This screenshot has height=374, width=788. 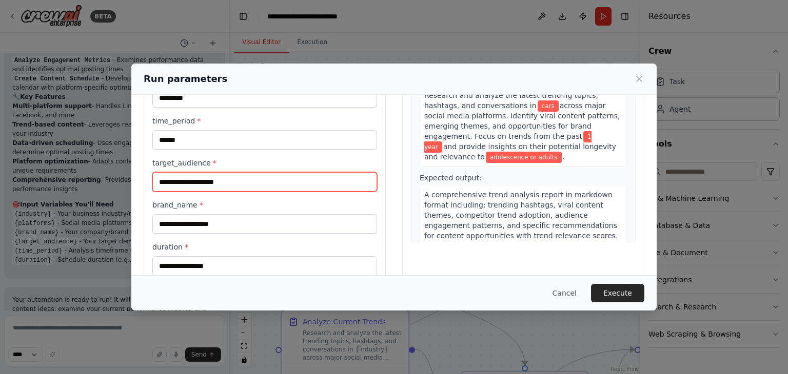 I want to click on button: Execute, so click(x=617, y=293).